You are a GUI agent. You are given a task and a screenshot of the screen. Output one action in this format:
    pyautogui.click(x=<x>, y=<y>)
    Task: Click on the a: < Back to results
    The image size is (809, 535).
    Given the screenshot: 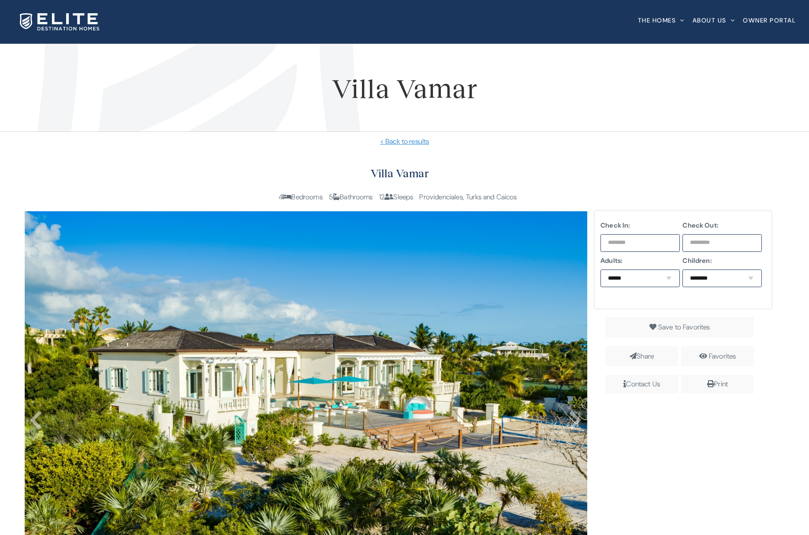 What is the action you would take?
    pyautogui.click(x=404, y=141)
    